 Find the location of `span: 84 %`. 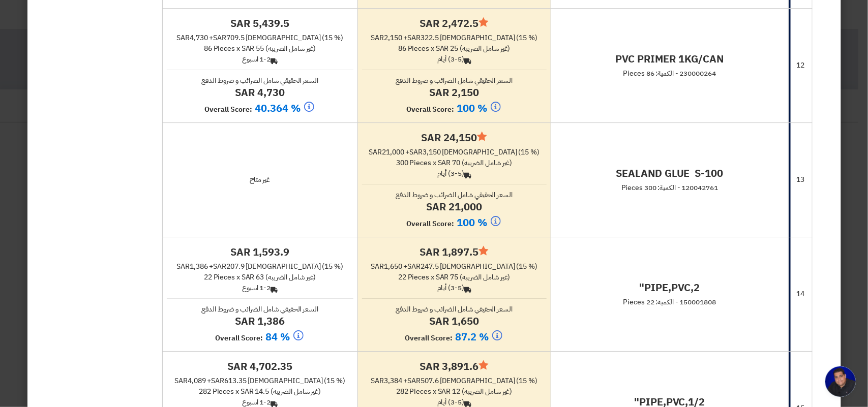

span: 84 % is located at coordinates (278, 337).